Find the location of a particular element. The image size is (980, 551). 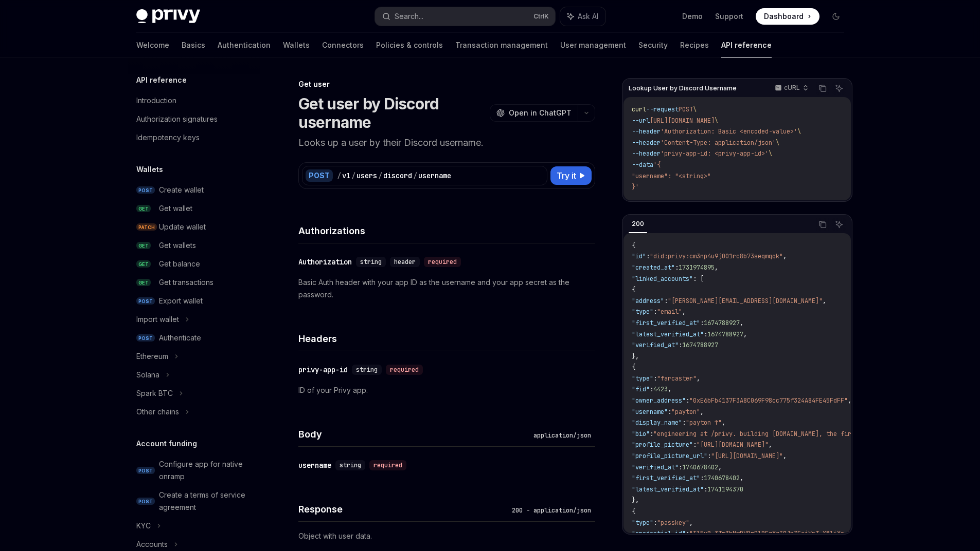

span: "payton" is located at coordinates (685, 412).